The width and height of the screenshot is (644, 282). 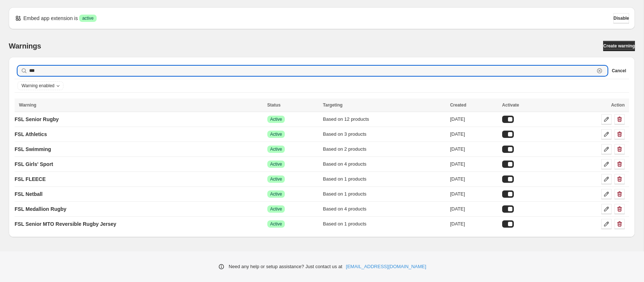 What do you see at coordinates (617, 105) in the screenshot?
I see `span: Action` at bounding box center [617, 105].